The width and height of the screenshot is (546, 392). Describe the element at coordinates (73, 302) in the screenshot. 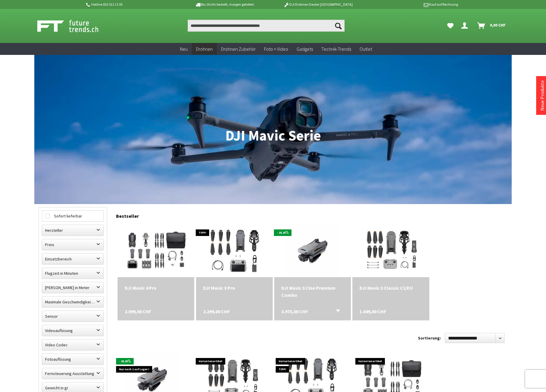

I see `label: Maximale Geschwindigkeit in km/h` at that location.